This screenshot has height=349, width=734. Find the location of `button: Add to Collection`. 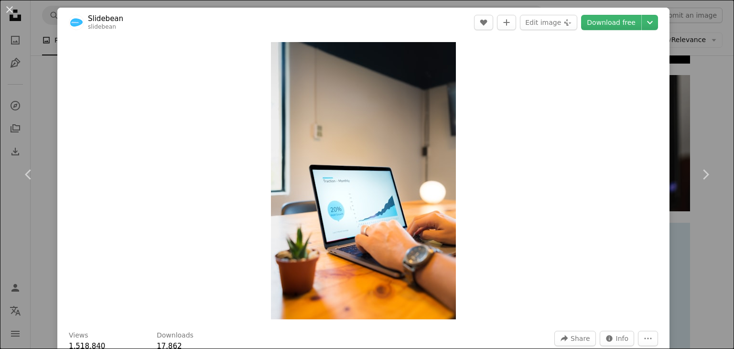

button: Add to Collection is located at coordinates (507, 22).